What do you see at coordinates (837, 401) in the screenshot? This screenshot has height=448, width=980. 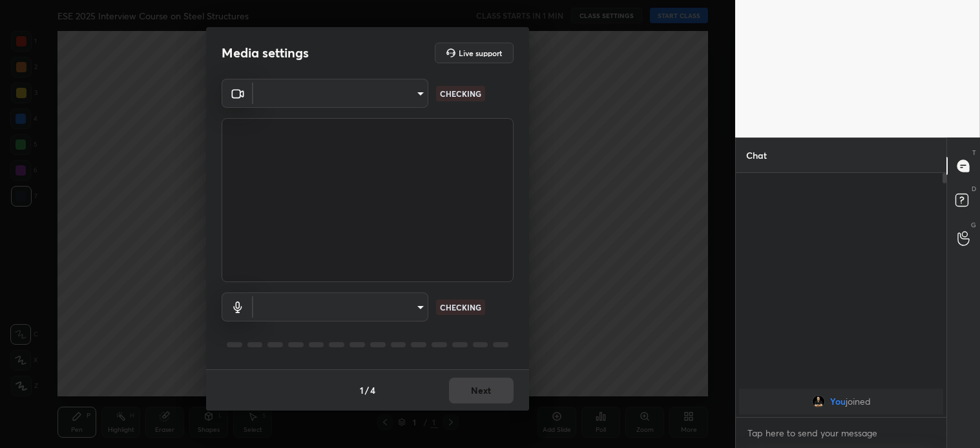 I see `span: You` at bounding box center [837, 401].